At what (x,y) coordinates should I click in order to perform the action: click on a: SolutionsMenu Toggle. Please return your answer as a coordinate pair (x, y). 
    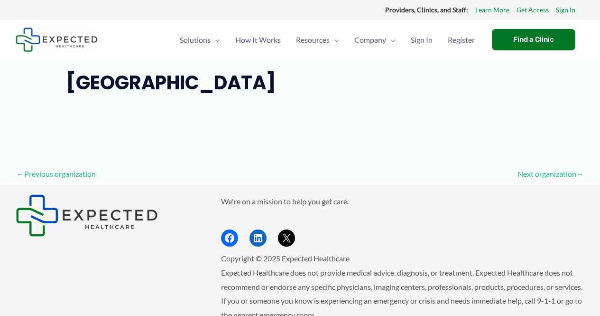
    Looking at the image, I should click on (200, 40).